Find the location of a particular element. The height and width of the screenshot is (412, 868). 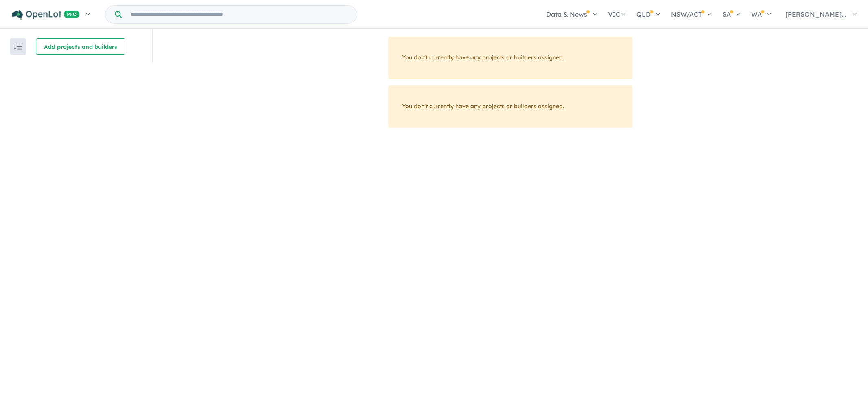

img: sort.svg is located at coordinates (18, 47).